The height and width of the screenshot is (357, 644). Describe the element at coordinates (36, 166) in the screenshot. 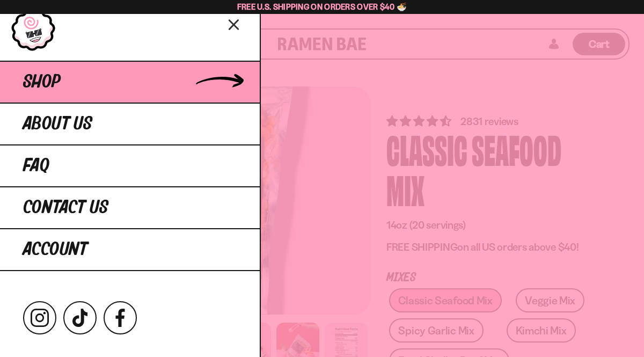

I see `span: FAQ` at that location.